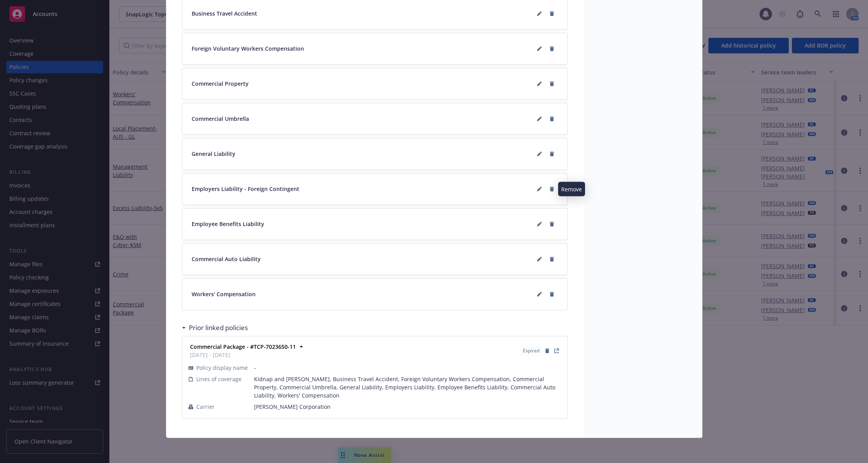 The width and height of the screenshot is (868, 463). What do you see at coordinates (556, 351) in the screenshot?
I see `a: View Policy` at bounding box center [556, 351].